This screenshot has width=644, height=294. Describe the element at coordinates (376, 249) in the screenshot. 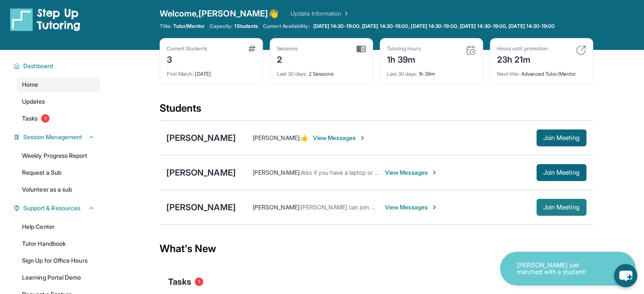

I see `div: What's New` at that location.